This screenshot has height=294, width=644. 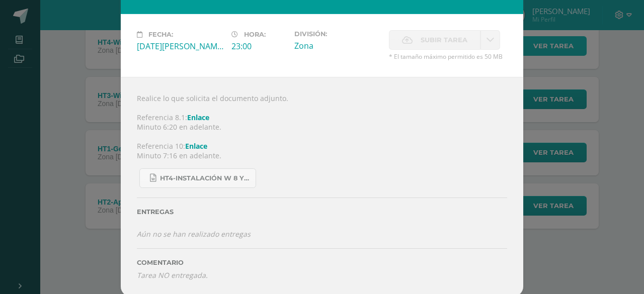 What do you see at coordinates (161, 34) in the screenshot?
I see `span: Fecha:` at bounding box center [161, 34].